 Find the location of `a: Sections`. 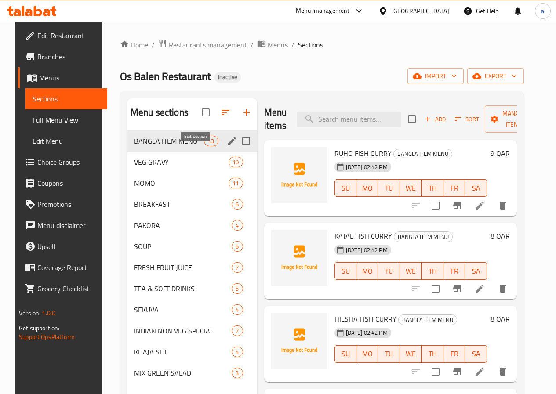

a: Sections is located at coordinates (66, 99).